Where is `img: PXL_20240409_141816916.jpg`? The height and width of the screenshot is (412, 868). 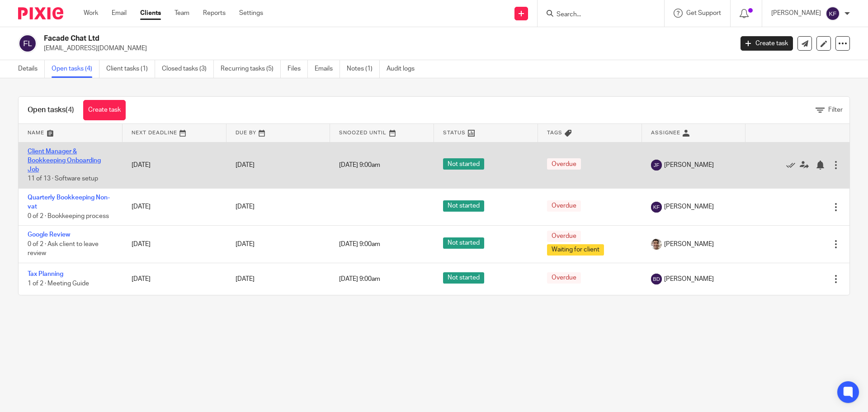
img: PXL_20240409_141816916.jpg is located at coordinates (657, 244).